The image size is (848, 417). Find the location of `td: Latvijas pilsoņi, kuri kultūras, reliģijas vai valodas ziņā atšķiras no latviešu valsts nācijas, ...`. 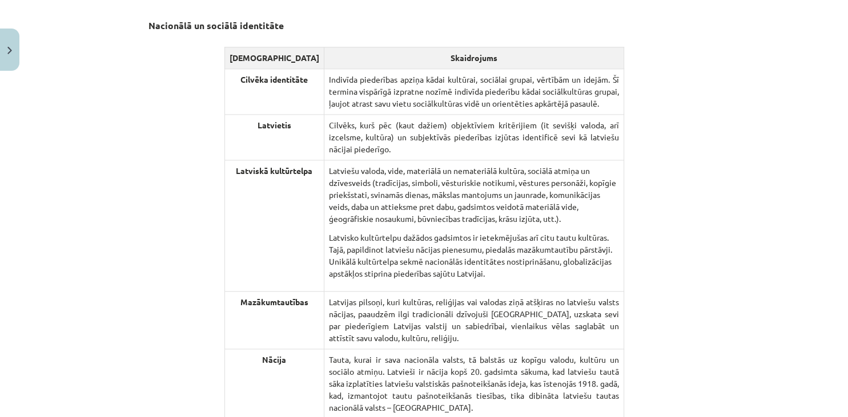

td: Latvijas pilsoņi, kuri kultūras, reliģijas vai valodas ziņā atšķiras no latviešu valsts nācijas, ... is located at coordinates (473, 320).